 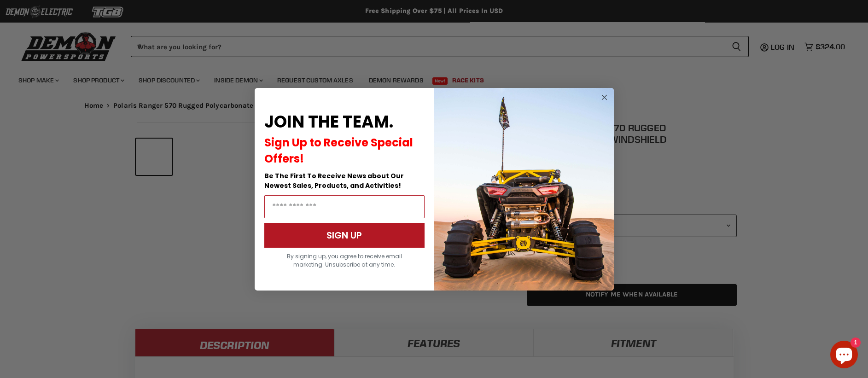 I want to click on button: Close dialog, so click(x=604, y=97).